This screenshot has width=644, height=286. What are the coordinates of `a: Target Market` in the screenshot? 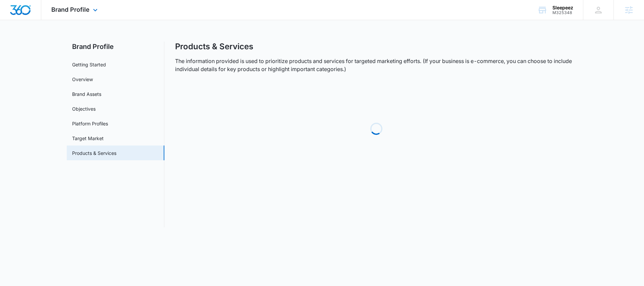 It's located at (88, 138).